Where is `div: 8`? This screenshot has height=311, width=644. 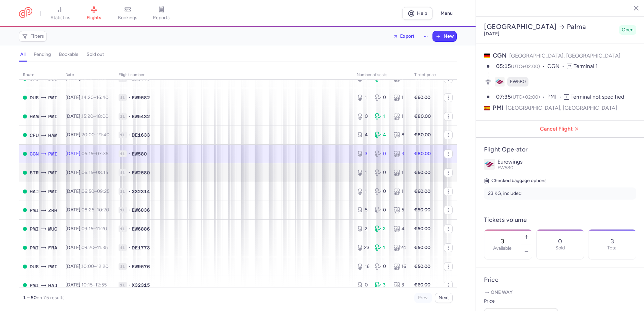 div: 8 is located at coordinates (400, 135).